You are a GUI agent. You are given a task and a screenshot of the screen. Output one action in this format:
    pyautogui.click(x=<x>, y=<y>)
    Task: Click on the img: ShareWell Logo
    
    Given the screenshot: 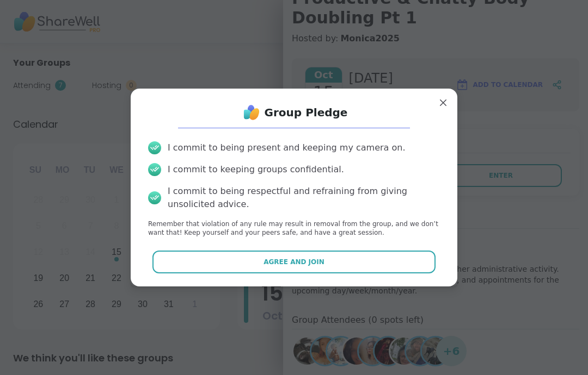 What is the action you would take?
    pyautogui.click(x=251, y=113)
    